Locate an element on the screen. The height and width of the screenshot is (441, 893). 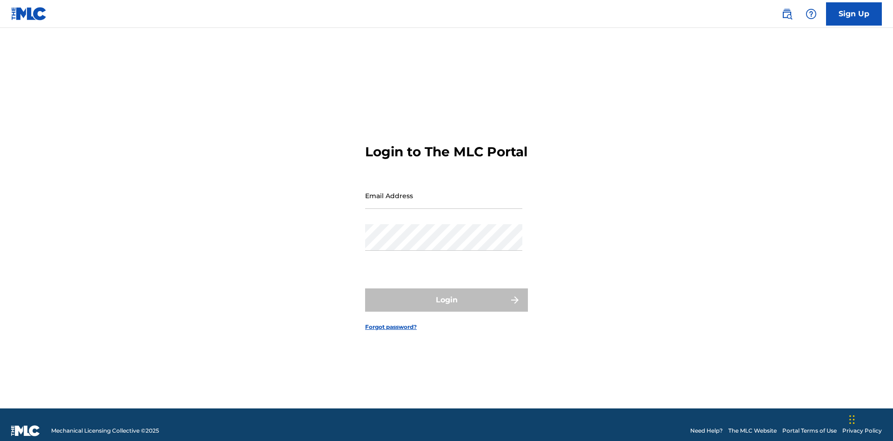
a: Sign Up is located at coordinates (854, 14).